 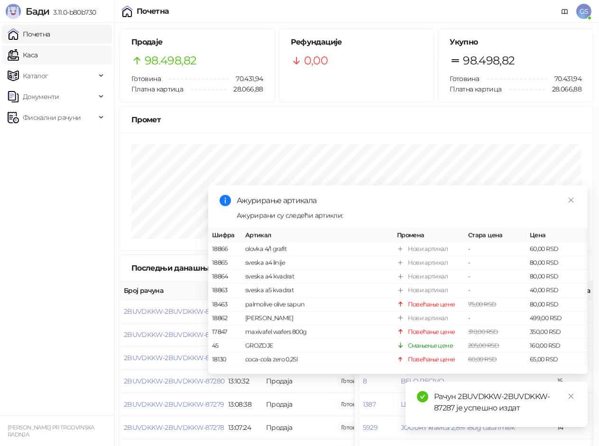 What do you see at coordinates (565, 11) in the screenshot?
I see `a: Документација` at bounding box center [565, 11].